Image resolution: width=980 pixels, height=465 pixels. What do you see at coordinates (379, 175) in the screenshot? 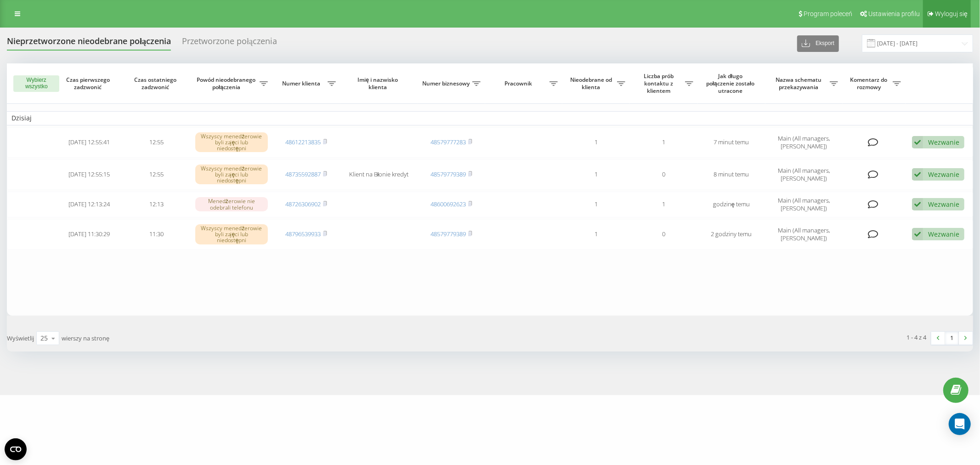
I see `td: Klient na Błonie kredyt` at bounding box center [379, 175].